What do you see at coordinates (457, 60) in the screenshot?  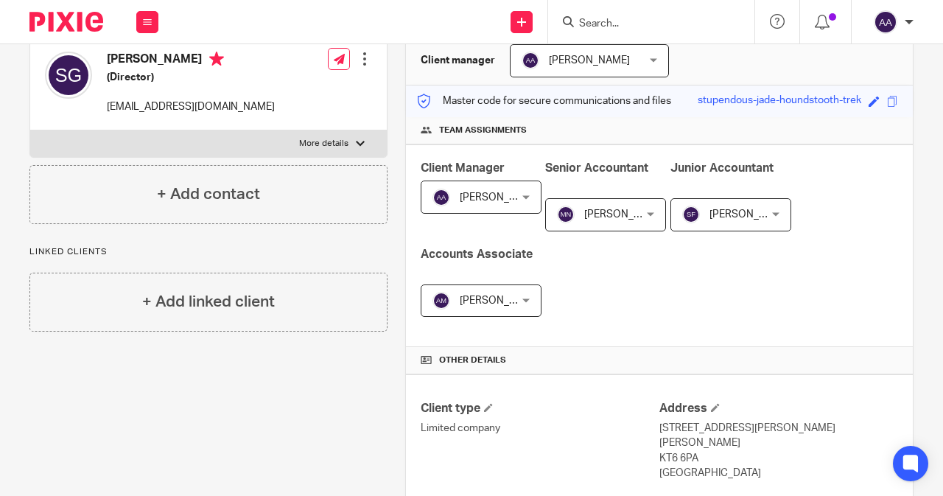 I see `h3: Client manager` at bounding box center [457, 60].